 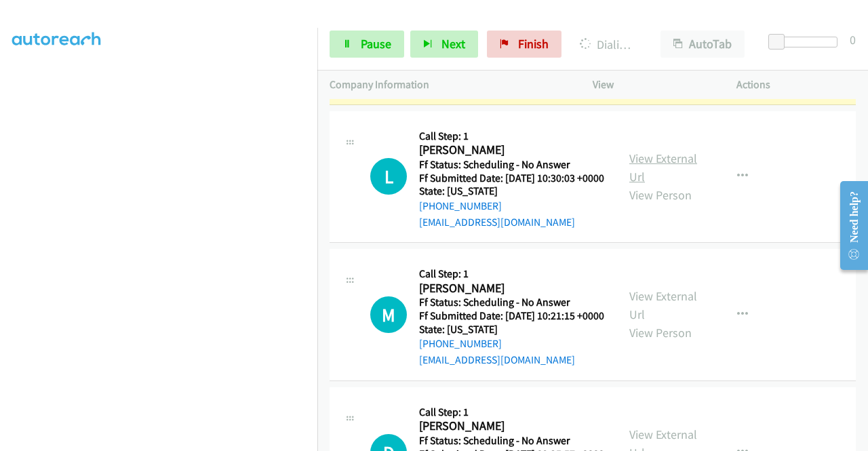 I want to click on span: Next, so click(x=453, y=43).